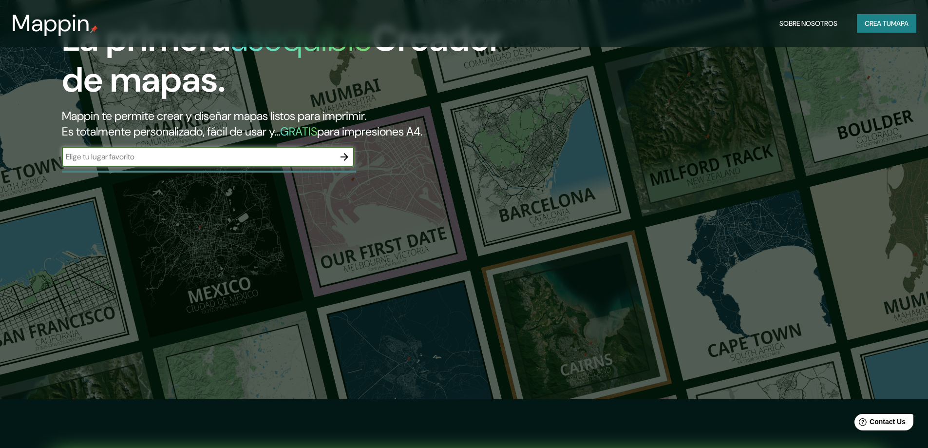 The height and width of the screenshot is (448, 928). What do you see at coordinates (198, 156) in the screenshot?
I see `input: Elige tu lugar favorito` at bounding box center [198, 156].